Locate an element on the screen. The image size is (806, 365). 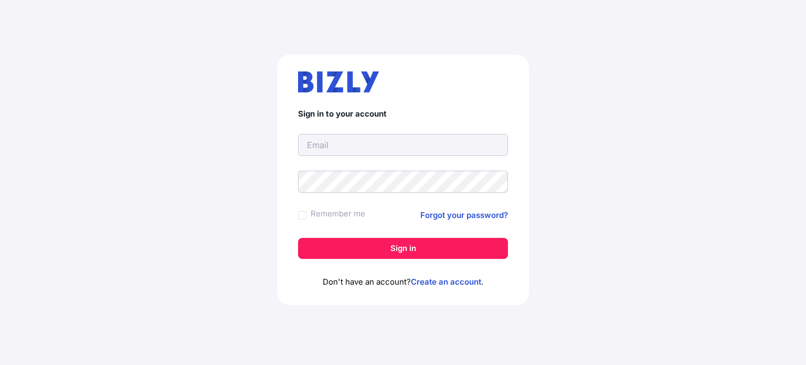
p: Don't have an account? . is located at coordinates (403, 282).